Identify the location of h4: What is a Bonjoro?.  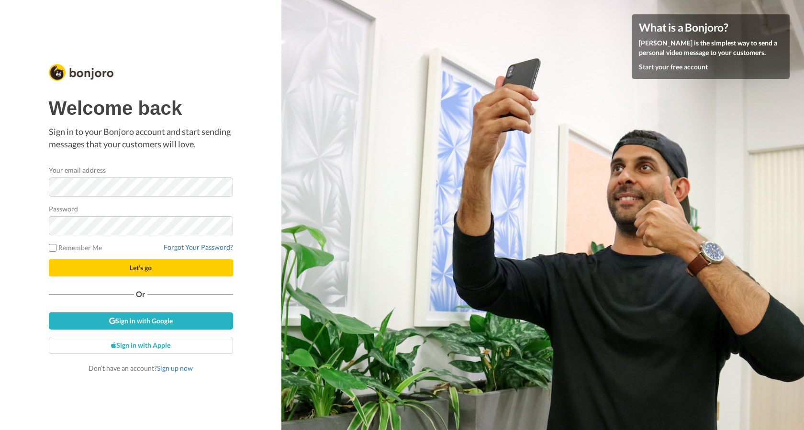
(711, 27).